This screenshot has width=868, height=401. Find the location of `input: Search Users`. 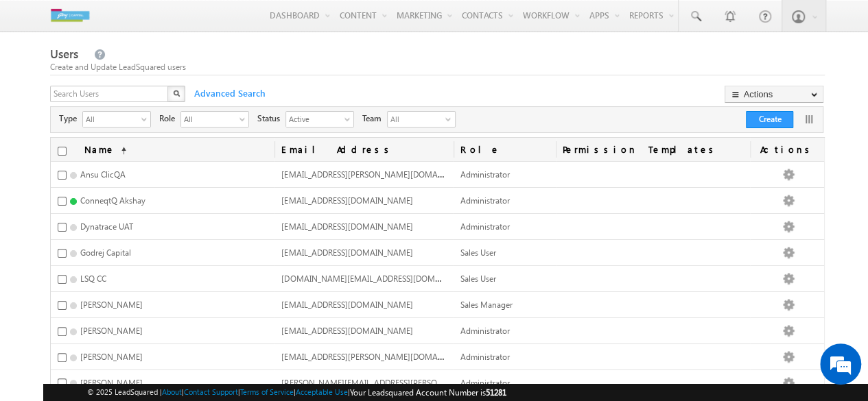

input: Search Users is located at coordinates (110, 94).